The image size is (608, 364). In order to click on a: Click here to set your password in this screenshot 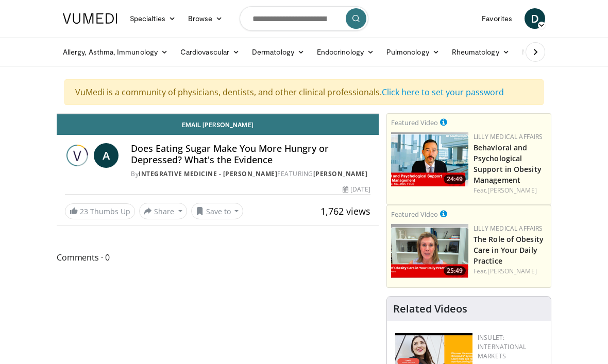, I will do `click(442, 92)`.